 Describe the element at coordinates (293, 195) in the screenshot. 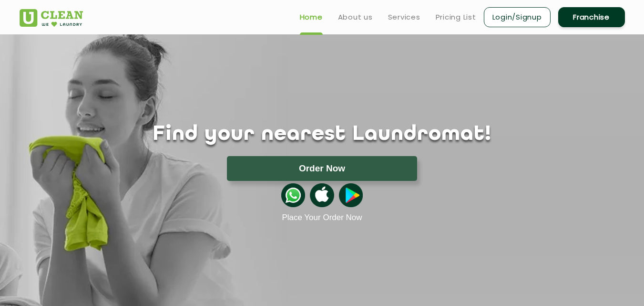

I see `img: whatsappicon.png` at that location.